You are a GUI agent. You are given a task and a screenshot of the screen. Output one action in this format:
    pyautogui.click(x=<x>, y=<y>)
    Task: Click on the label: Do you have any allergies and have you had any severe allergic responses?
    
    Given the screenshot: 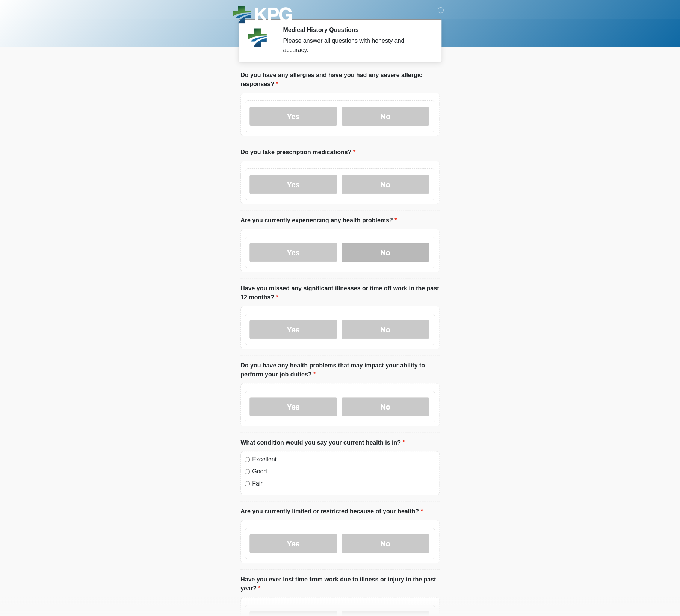 What is the action you would take?
    pyautogui.click(x=340, y=80)
    